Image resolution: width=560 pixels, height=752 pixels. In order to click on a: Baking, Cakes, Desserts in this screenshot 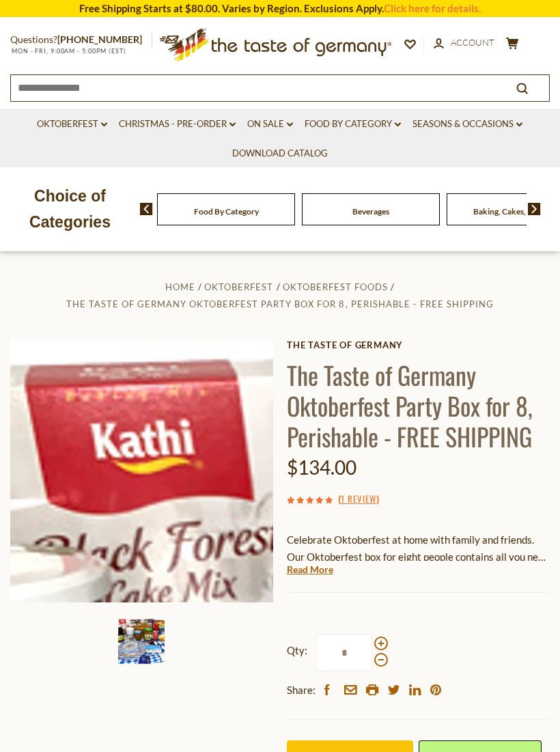, I will do `click(516, 211)`.